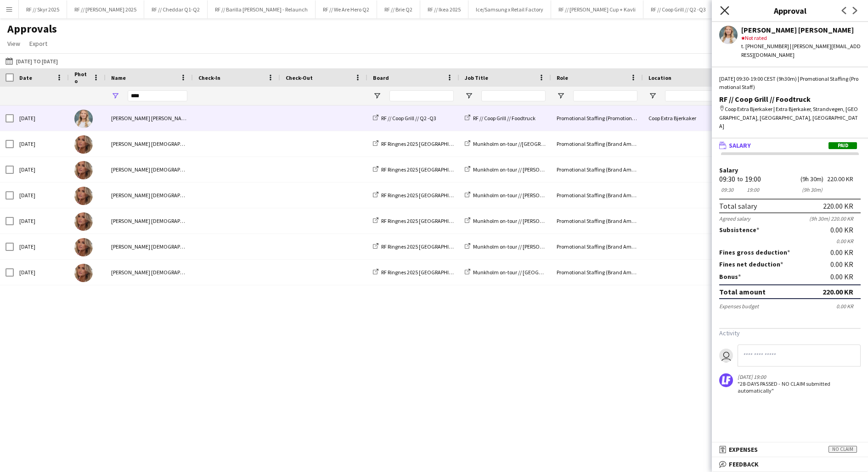 The height and width of the screenshot is (472, 868). I want to click on div: Total amount, so click(742, 292).